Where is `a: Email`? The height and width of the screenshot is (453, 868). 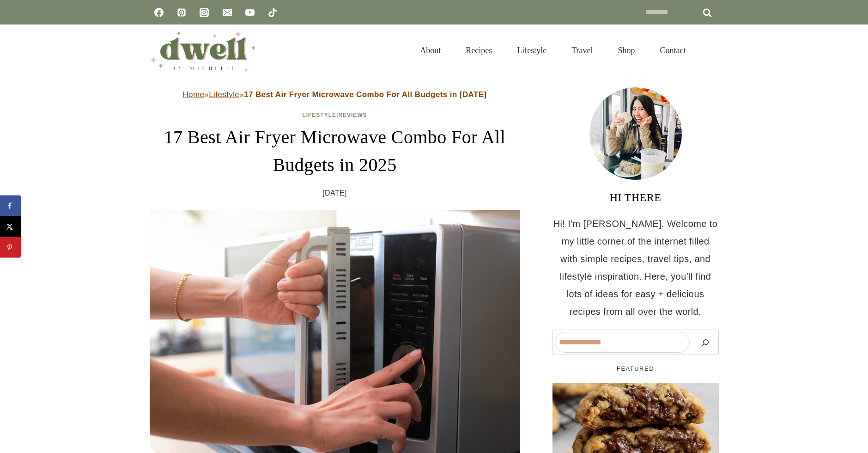
a: Email is located at coordinates (227, 13).